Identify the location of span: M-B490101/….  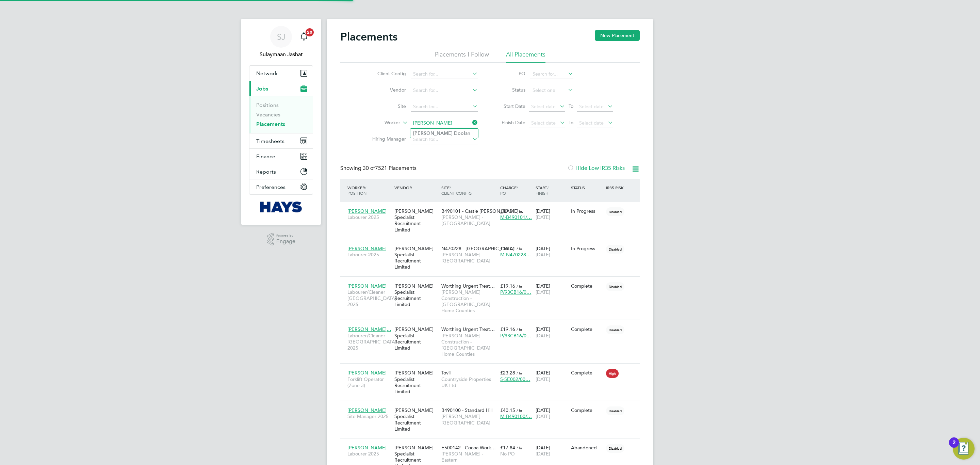
(516, 217).